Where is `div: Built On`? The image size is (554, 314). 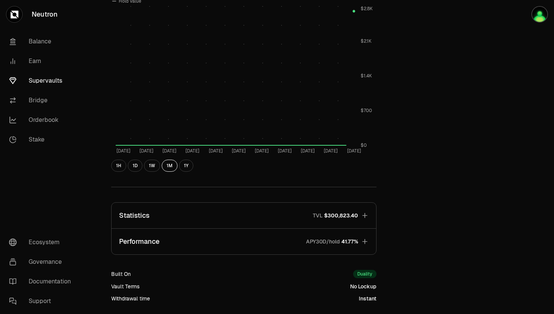 div: Built On is located at coordinates (121, 274).